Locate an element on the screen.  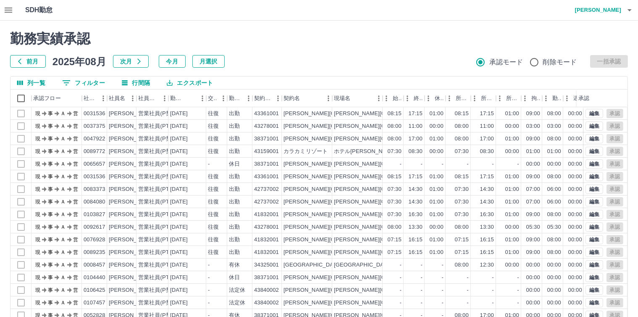
div: 承認フロー is located at coordinates (47, 98).